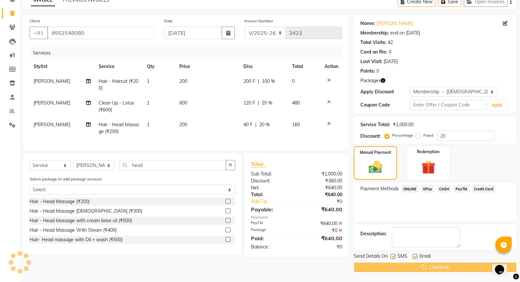 This screenshot has width=520, height=282. What do you see at coordinates (410, 189) in the screenshot?
I see `span: ONLINE` at bounding box center [410, 189].